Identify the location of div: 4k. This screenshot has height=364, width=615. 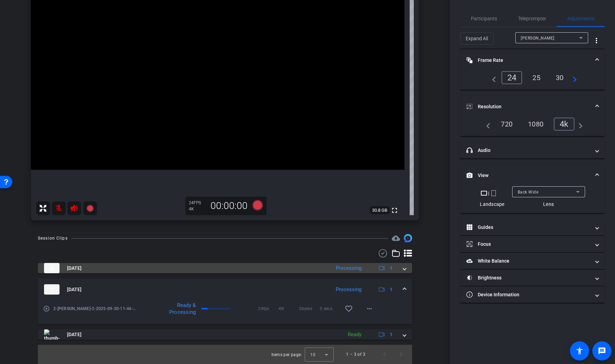
(564, 124).